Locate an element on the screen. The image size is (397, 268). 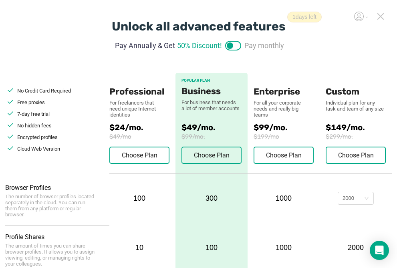
span: No Credit Card Required is located at coordinates (44, 90).